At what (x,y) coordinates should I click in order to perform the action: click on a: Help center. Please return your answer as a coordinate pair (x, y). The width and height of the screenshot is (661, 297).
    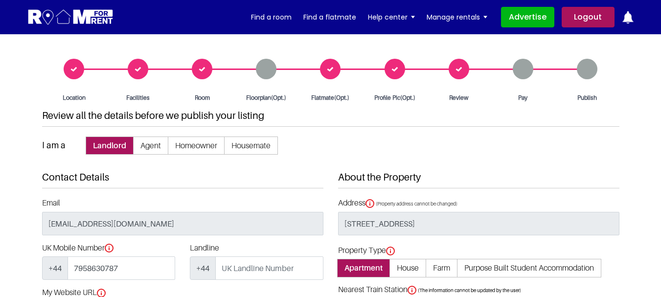
    Looking at the image, I should click on (391, 17).